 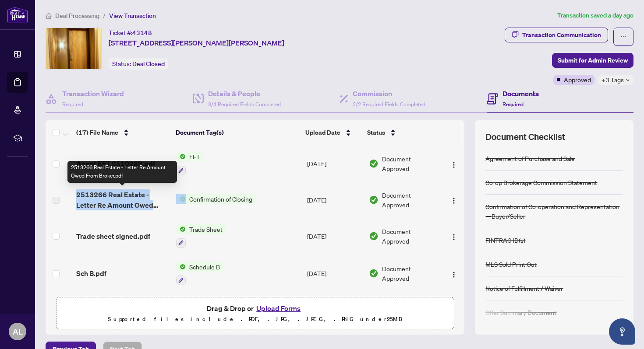 I want to click on span: Upload Date, so click(x=323, y=133).